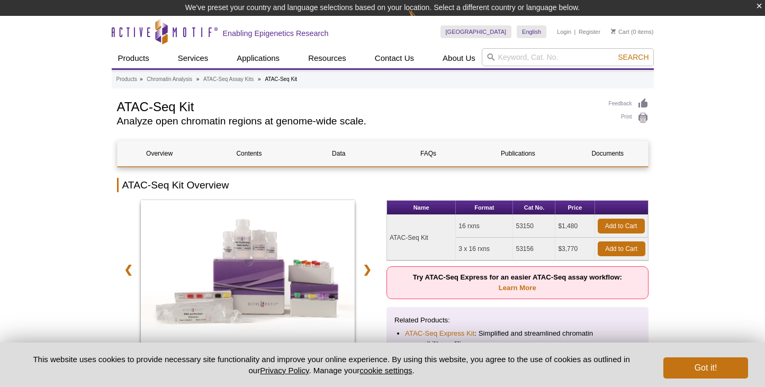  Describe the element at coordinates (276, 33) in the screenshot. I see `h2: Enabling Epigenetics Research` at that location.